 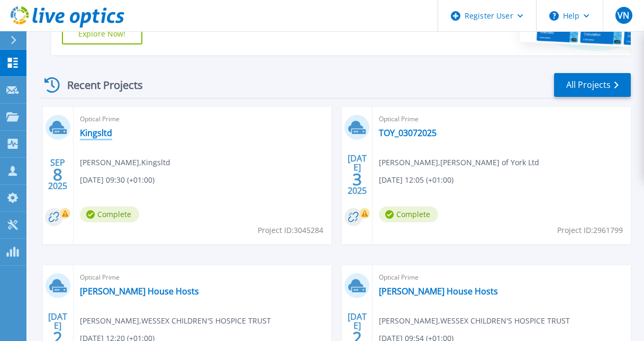 I want to click on a: Kingsltd, so click(x=96, y=133).